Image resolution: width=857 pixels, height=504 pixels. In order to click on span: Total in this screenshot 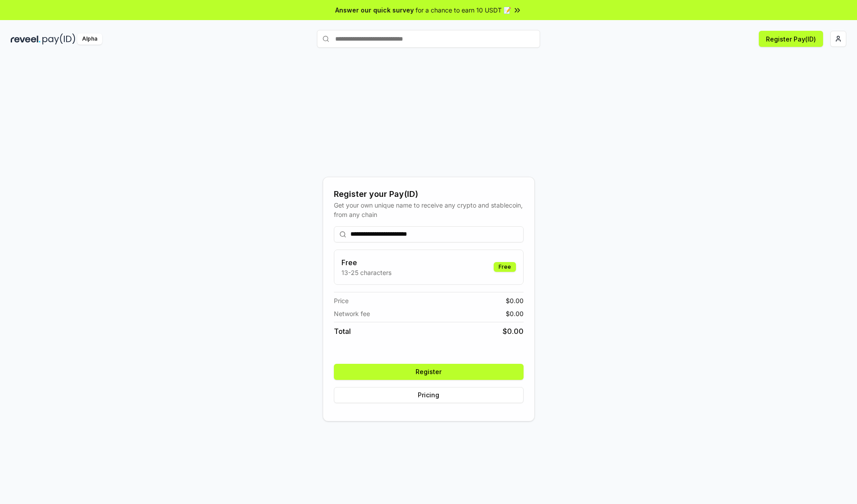, I will do `click(343, 331)`.